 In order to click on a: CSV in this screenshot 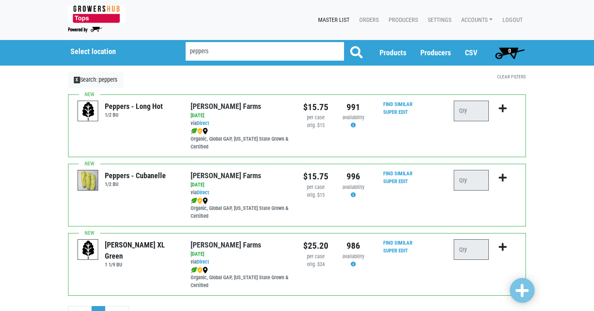, I will do `click(471, 52)`.